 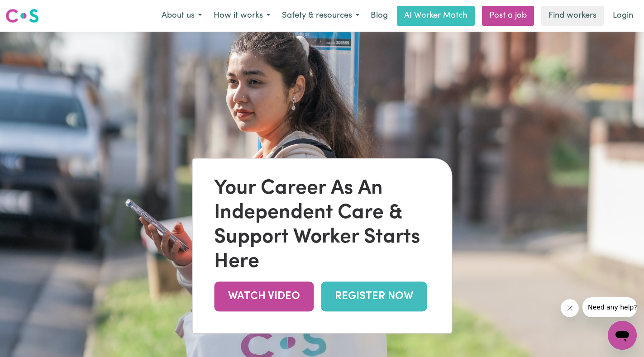 I want to click on span: Need any help?, so click(x=30, y=10).